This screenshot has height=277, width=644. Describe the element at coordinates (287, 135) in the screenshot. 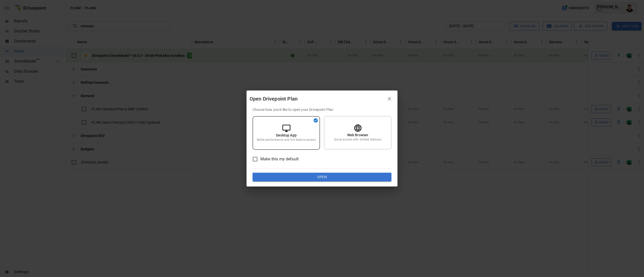

I see `p: Desktop App` at that location.